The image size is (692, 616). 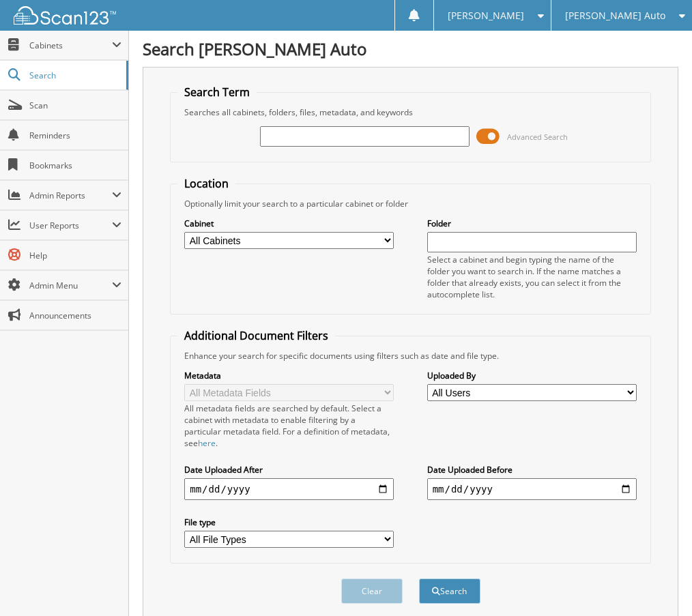 What do you see at coordinates (65, 15) in the screenshot?
I see `img: scan123-logo-white.svg` at bounding box center [65, 15].